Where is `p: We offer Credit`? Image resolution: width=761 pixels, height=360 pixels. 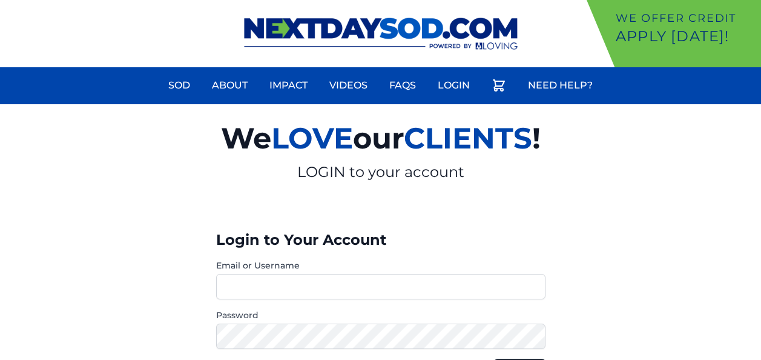 p: We offer Credit is located at coordinates (686, 18).